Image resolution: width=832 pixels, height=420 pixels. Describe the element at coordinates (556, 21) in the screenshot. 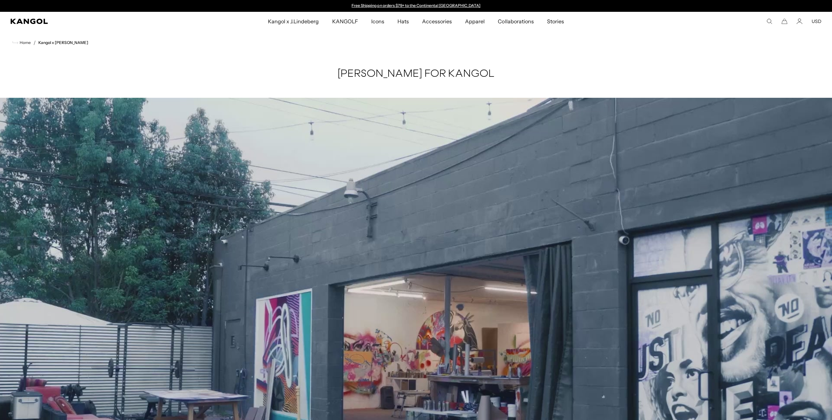

I see `span: Stories` at that location.